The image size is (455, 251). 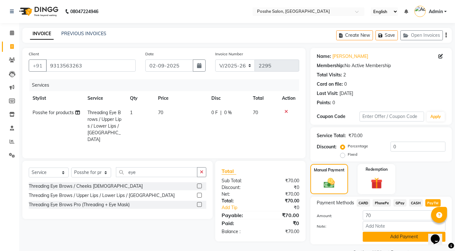 What do you see at coordinates (229, 54) in the screenshot?
I see `label: Invoice Number` at bounding box center [229, 54].